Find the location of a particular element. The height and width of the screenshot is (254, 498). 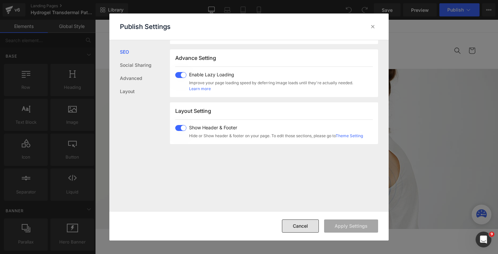

p: Extended Time-Release is located at coordinates (225, 118).